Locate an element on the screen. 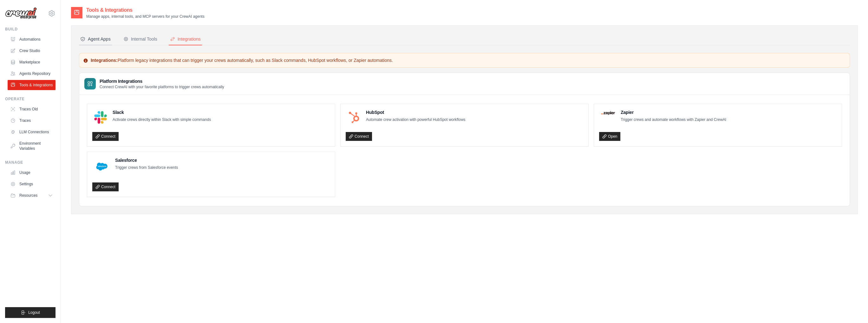 This screenshot has width=868, height=323. img: Logo is located at coordinates (21, 14).